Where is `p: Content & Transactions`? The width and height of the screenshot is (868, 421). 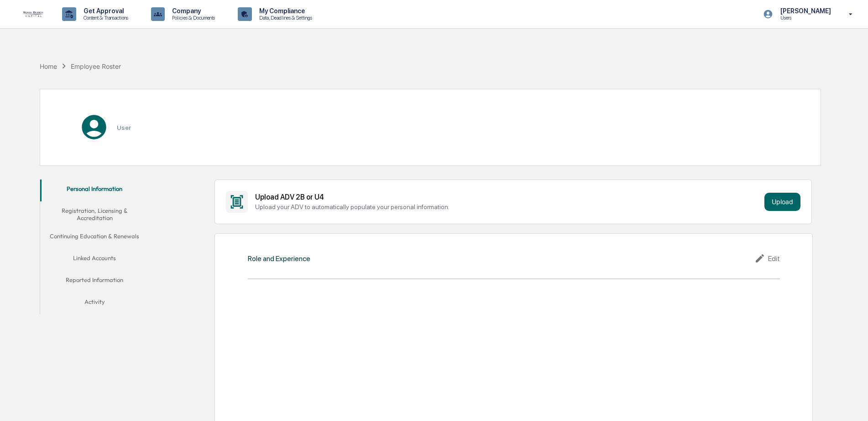 p: Content & Transactions is located at coordinates (105, 17).